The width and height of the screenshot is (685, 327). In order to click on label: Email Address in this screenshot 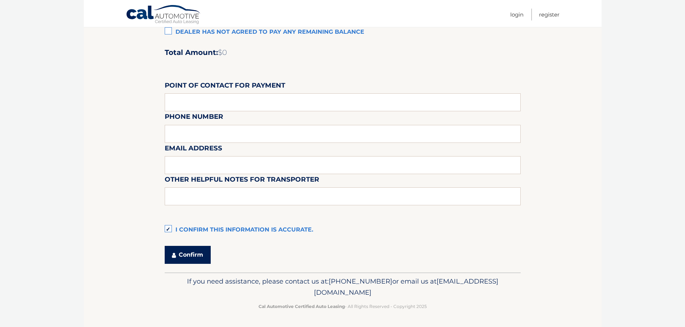, I will do `click(193, 149)`.